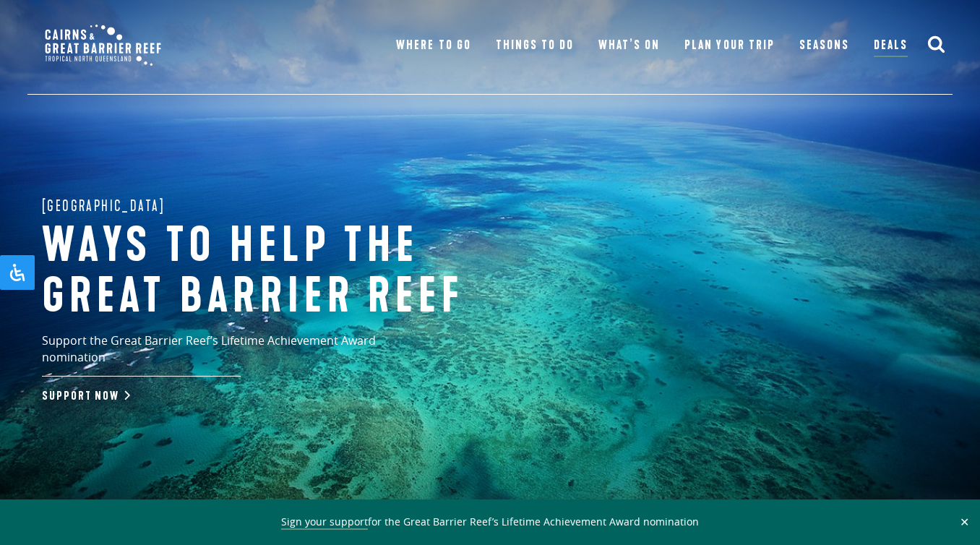 The width and height of the screenshot is (980, 545). What do you see at coordinates (103, 45) in the screenshot?
I see `img: CGBR-TNQ_dual-logo.svg` at bounding box center [103, 45].